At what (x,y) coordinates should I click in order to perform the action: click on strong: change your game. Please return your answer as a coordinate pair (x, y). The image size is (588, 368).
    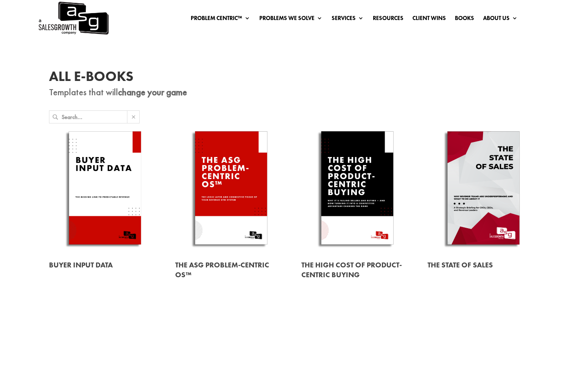
    Looking at the image, I should click on (153, 92).